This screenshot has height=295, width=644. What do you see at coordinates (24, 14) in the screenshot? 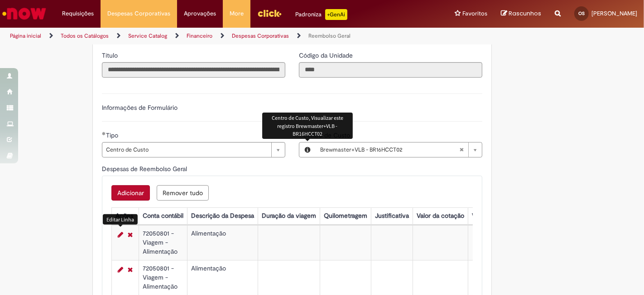
I see `img: ServiceNow` at bounding box center [24, 14].